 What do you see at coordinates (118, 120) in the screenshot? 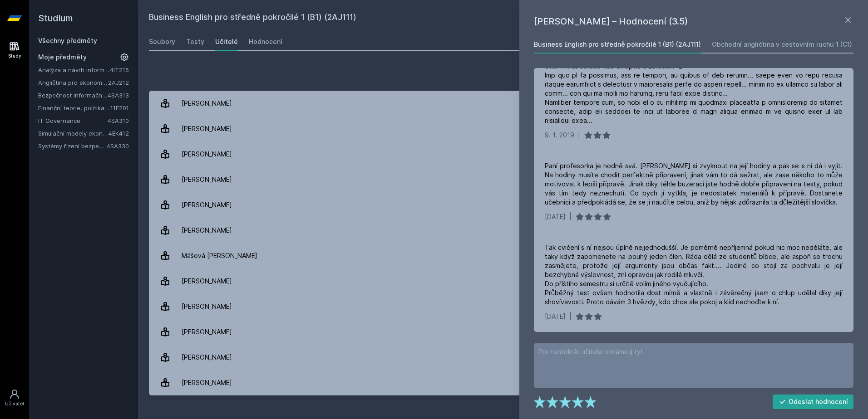
I see `a: 4SA310` at bounding box center [118, 120].